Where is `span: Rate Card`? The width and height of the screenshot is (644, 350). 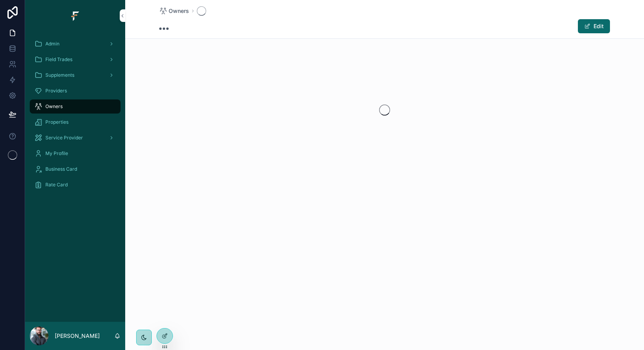
span: Rate Card is located at coordinates (56, 184).